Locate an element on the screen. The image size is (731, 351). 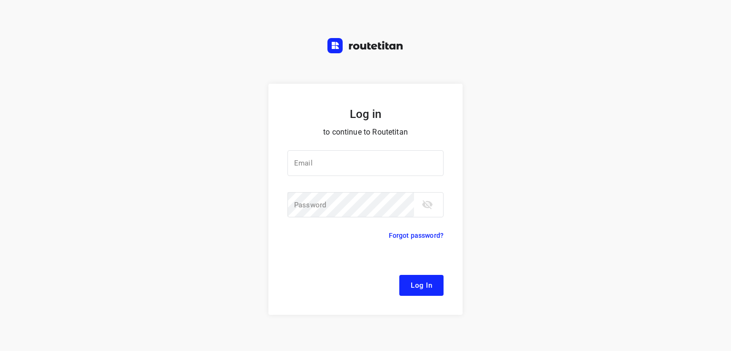
p: Forgot password? is located at coordinates (416, 236).